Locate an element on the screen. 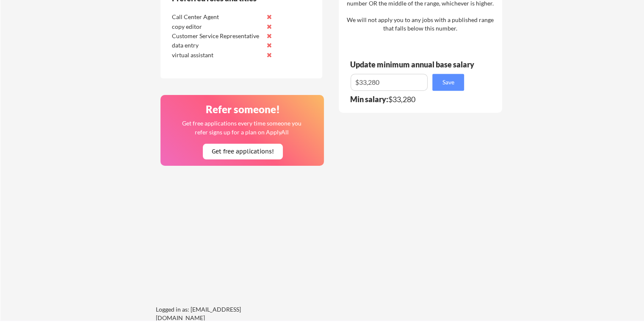  div: Update minimum annual base salary is located at coordinates (414, 64).